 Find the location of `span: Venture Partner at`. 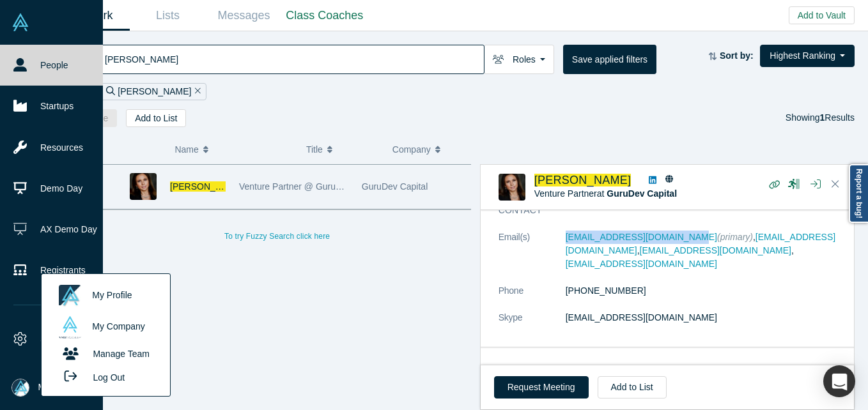

span: Venture Partner at is located at coordinates (606, 193).